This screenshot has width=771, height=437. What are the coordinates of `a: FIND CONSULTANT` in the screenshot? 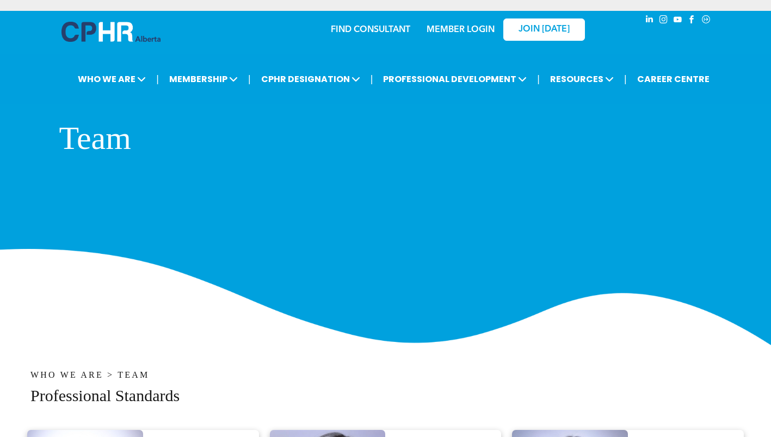 It's located at (371, 29).